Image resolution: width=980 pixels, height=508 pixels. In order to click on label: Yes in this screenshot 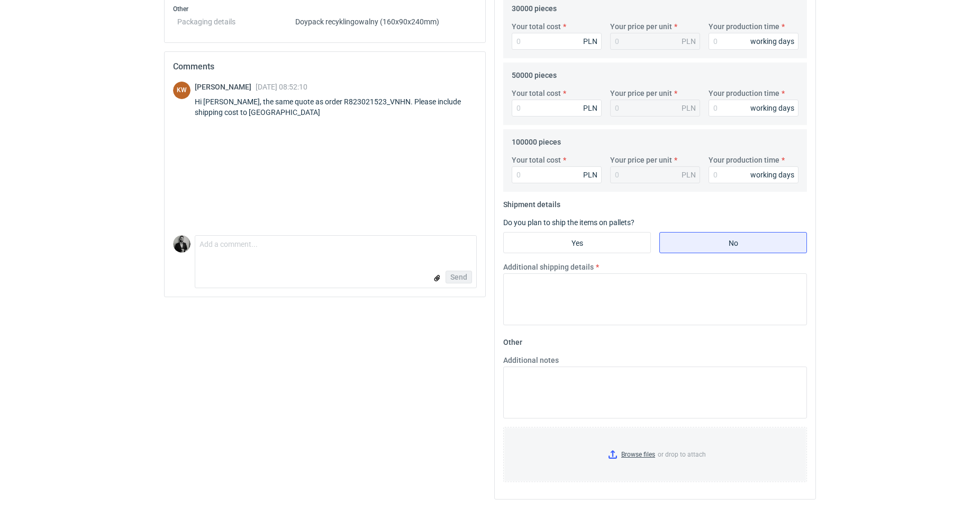, I will do `click(577, 242)`.